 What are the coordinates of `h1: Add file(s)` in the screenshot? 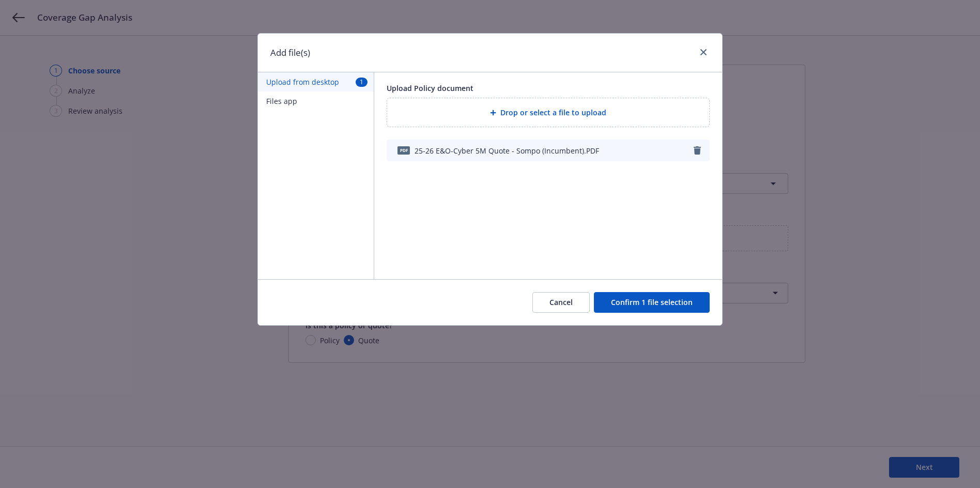 It's located at (290, 53).